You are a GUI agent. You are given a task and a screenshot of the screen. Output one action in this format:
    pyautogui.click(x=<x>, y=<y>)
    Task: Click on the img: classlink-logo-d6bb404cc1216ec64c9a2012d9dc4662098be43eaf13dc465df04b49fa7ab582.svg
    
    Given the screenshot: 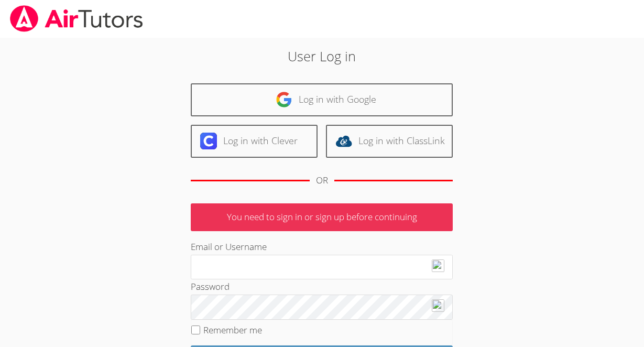 What is the action you would take?
    pyautogui.click(x=344, y=141)
    